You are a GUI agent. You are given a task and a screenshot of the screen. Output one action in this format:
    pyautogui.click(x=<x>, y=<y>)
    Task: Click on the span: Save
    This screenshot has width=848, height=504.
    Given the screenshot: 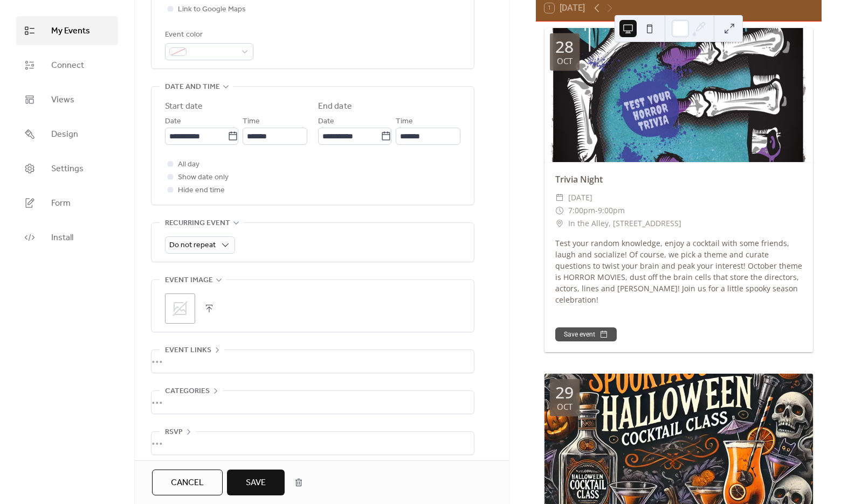 What is the action you would take?
    pyautogui.click(x=255, y=483)
    